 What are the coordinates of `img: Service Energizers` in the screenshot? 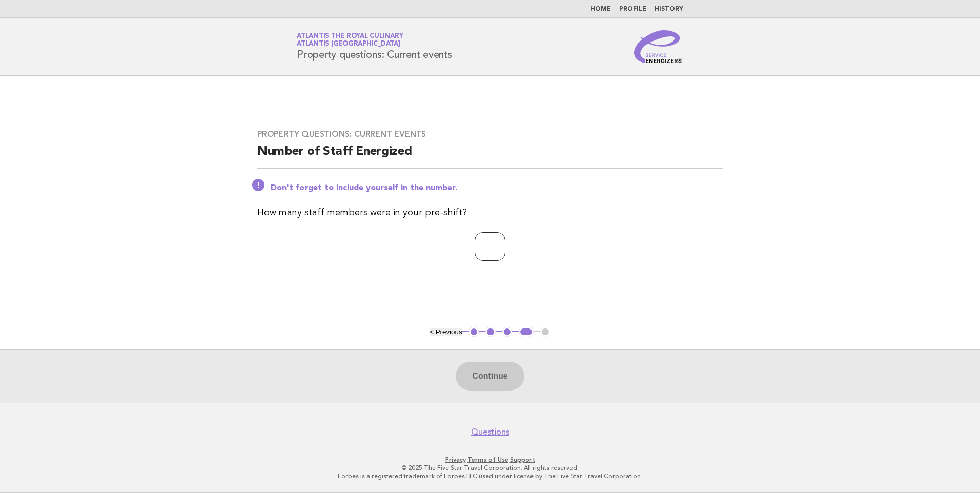 It's located at (659, 47).